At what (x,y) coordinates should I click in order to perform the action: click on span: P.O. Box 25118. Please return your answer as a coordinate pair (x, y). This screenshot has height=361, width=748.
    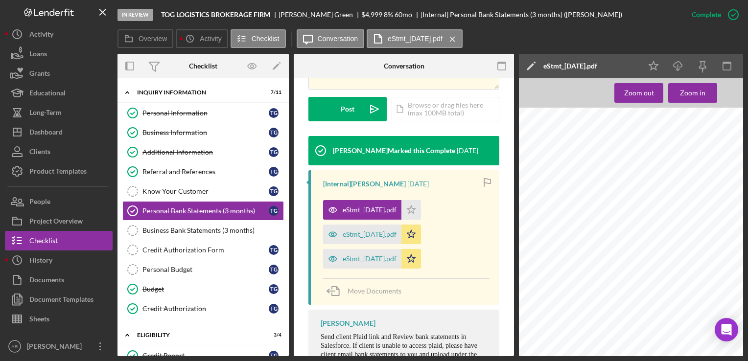
    Looking at the image, I should click on (730, 202).